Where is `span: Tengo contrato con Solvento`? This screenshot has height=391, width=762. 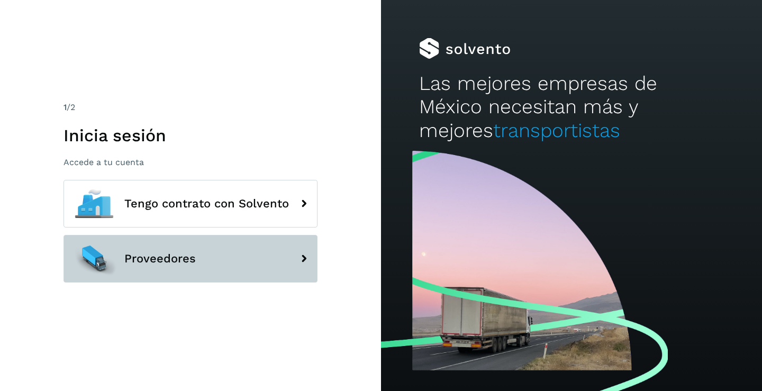 span: Tengo contrato con Solvento is located at coordinates (206, 204).